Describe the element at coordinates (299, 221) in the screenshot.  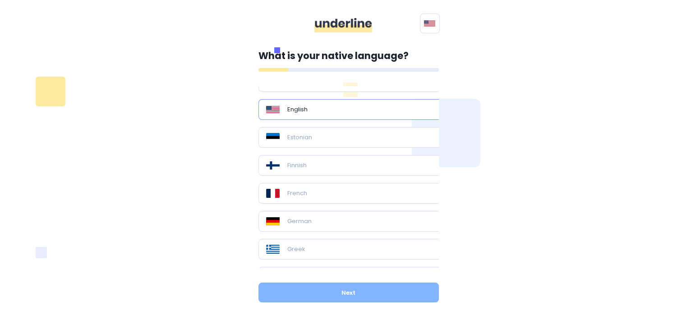
I see `p: German` at that location.